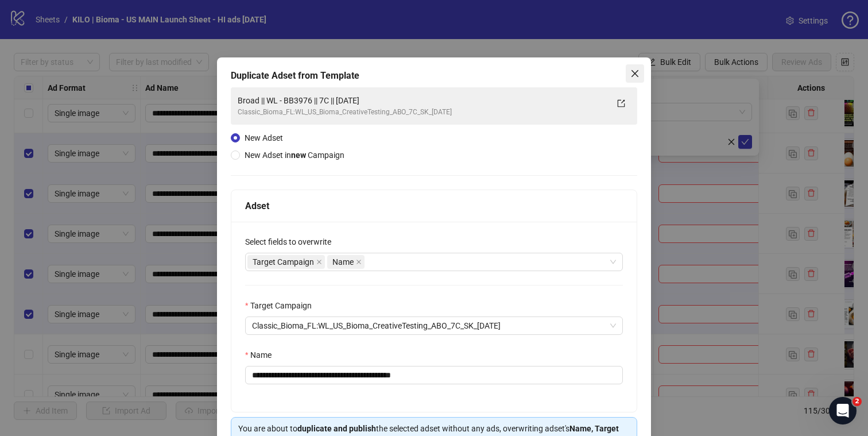 The width and height of the screenshot is (868, 436). I want to click on label: Select fields to overwrite, so click(292, 241).